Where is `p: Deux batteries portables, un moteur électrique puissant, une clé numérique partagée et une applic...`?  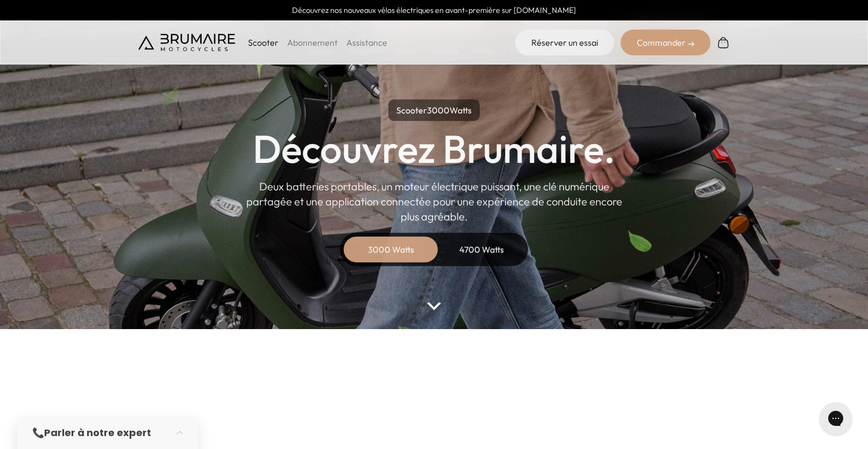 p: Deux batteries portables, un moteur électrique puissant, une clé numérique partagée et une applic... is located at coordinates (434, 202).